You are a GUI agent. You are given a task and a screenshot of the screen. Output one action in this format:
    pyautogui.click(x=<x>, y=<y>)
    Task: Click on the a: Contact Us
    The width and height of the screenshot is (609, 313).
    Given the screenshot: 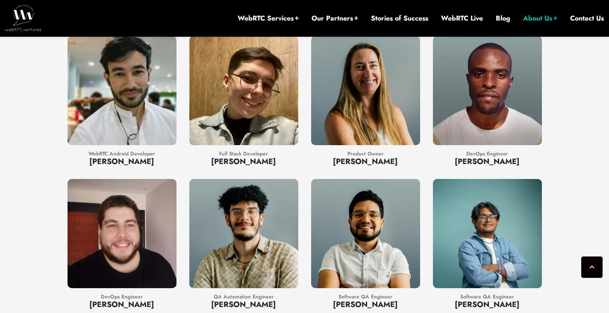 What is the action you would take?
    pyautogui.click(x=587, y=18)
    